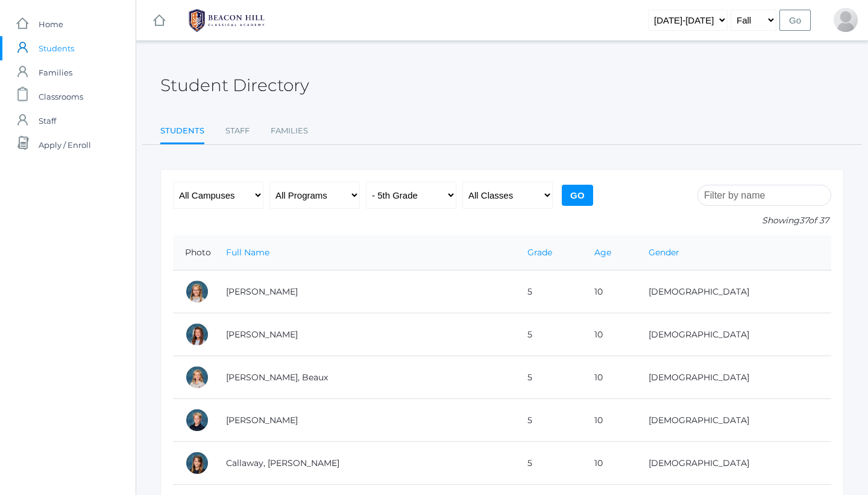  Describe the element at coordinates (197, 334) in the screenshot. I see `div: Ella Arnold` at that location.